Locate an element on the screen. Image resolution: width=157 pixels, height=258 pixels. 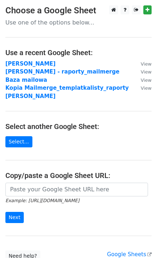
a: Baza mailowa is located at coordinates (26, 80).